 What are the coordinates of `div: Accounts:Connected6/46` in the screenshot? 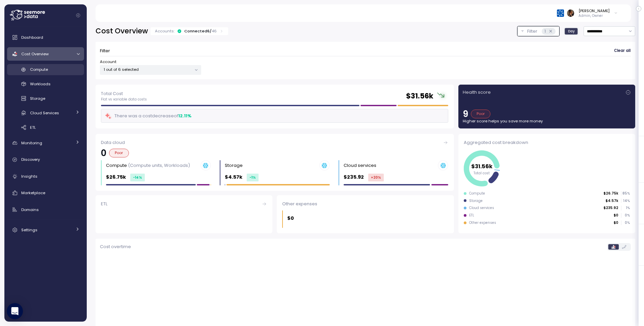 It's located at (190, 31).